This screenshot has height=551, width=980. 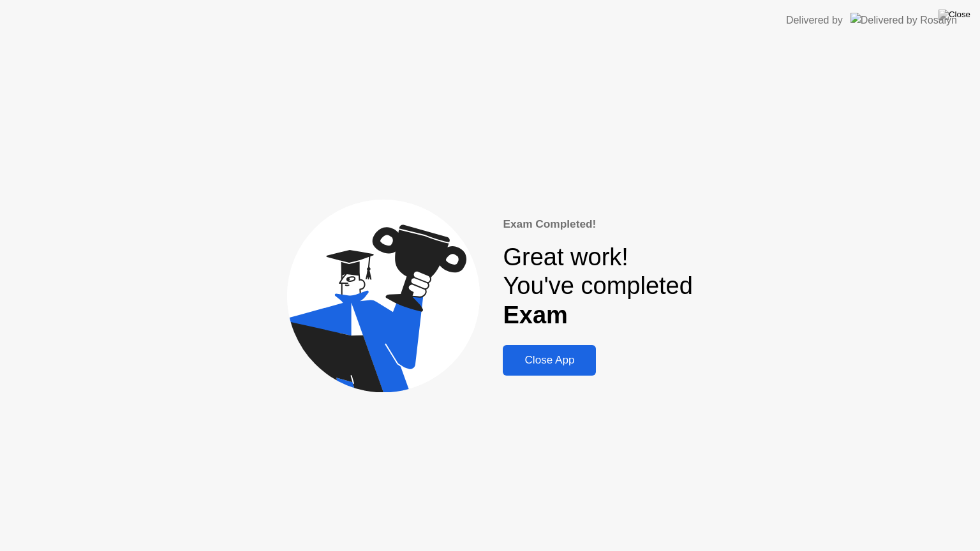 What do you see at coordinates (955, 14) in the screenshot?
I see `img: Close` at bounding box center [955, 14].